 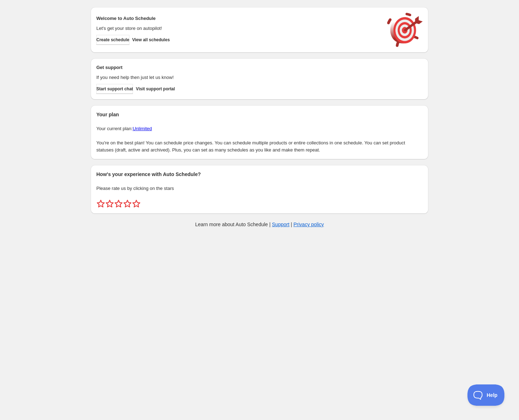 I want to click on button: View all schedules, so click(x=151, y=40).